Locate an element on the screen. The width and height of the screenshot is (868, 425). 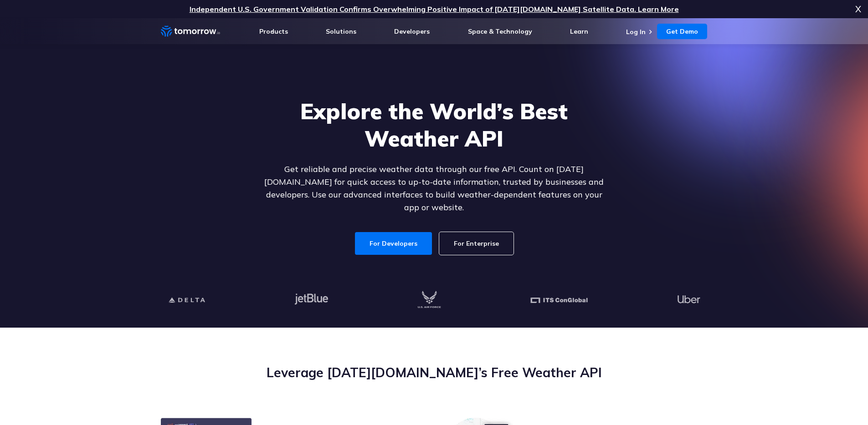
a: Get Demo is located at coordinates (682, 31).